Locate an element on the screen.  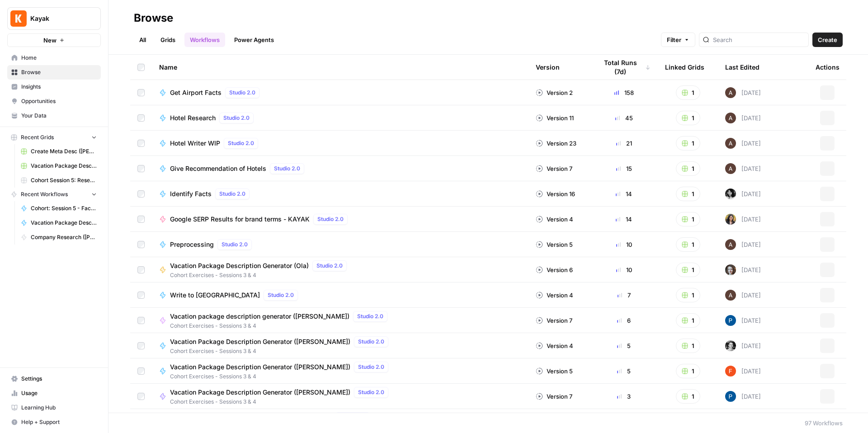
span: Recent Workflows is located at coordinates (44, 195).